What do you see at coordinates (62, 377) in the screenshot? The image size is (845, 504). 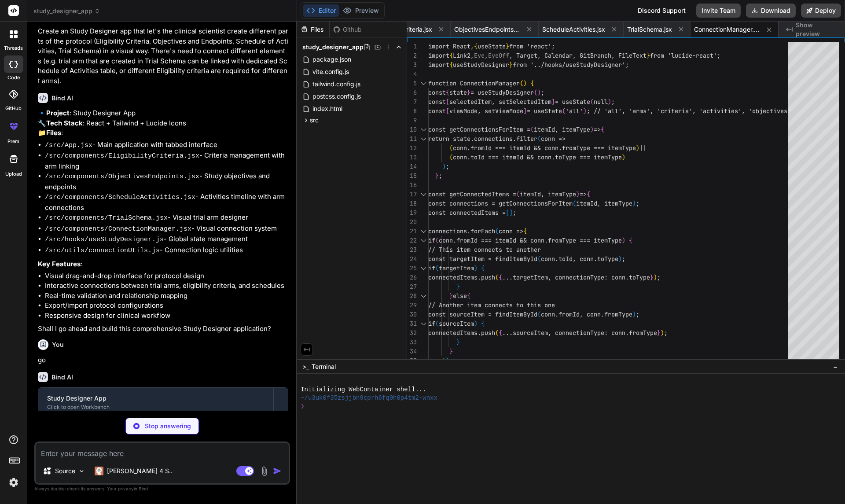 I see `h6: Bind AI` at bounding box center [62, 377].